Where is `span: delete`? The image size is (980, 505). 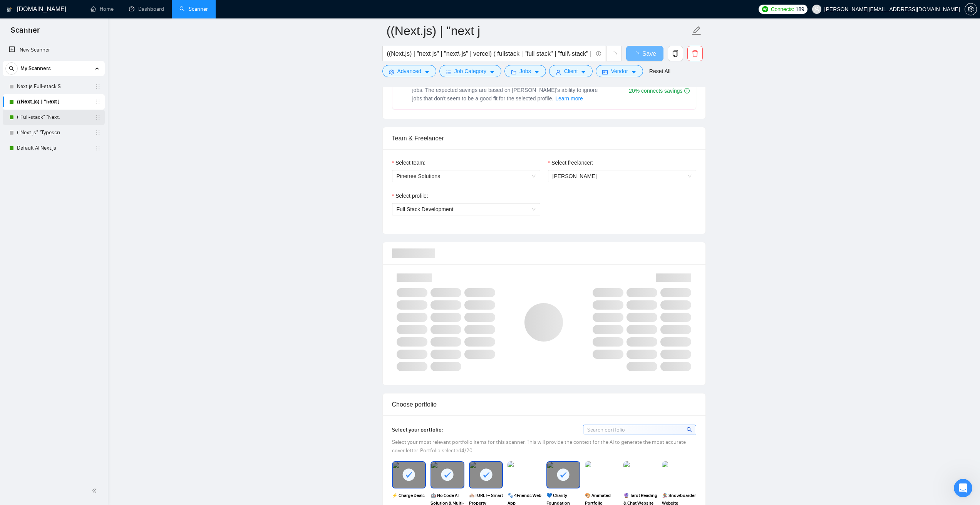
span: delete is located at coordinates (695, 53).